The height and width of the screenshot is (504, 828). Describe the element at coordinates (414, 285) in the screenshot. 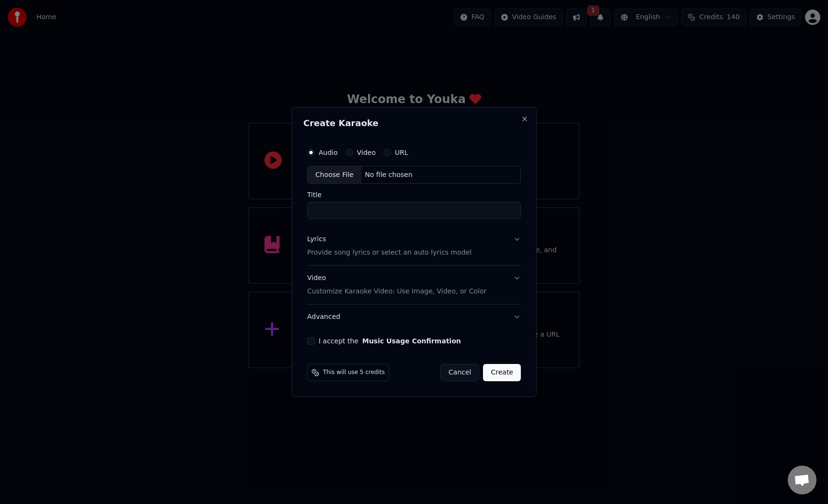

I see `button: VideoCustomize Karaoke Video: Use Image, Video, or Color` at that location.